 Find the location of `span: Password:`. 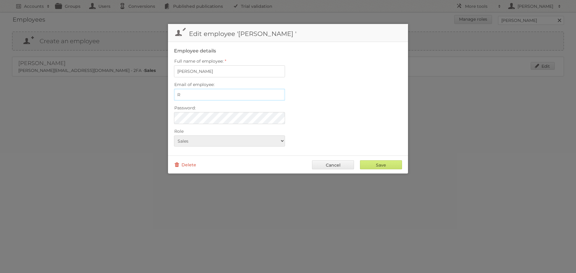

span: Password: is located at coordinates (185, 108).